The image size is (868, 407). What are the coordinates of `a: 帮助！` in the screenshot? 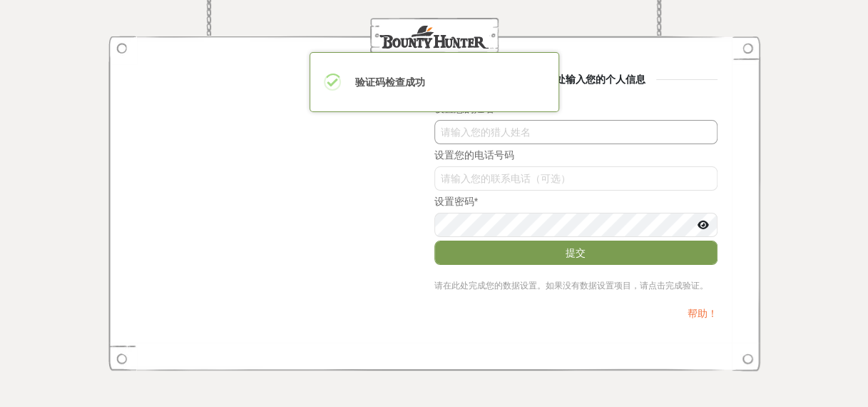 It's located at (702, 313).